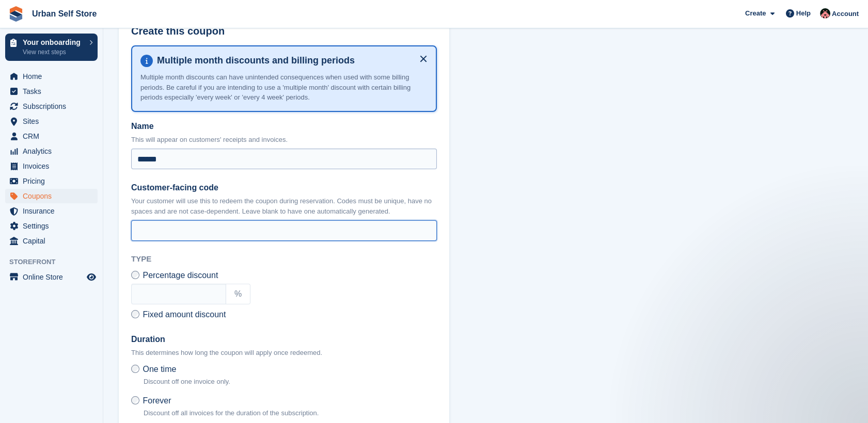 The width and height of the screenshot is (868, 423). Describe the element at coordinates (136, 369) in the screenshot. I see `input: One time Discount off one invoice only.` at that location.